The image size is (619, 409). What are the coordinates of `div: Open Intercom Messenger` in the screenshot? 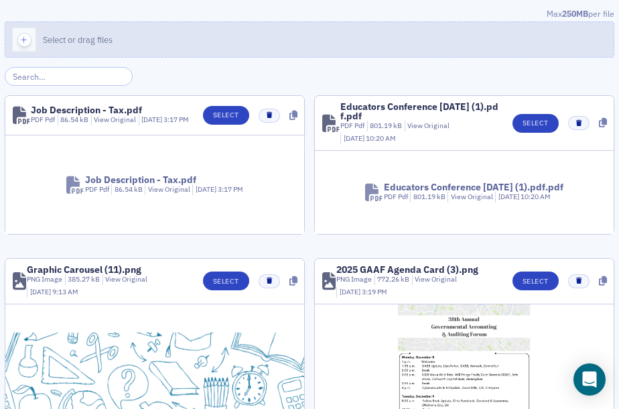 It's located at (589, 379).